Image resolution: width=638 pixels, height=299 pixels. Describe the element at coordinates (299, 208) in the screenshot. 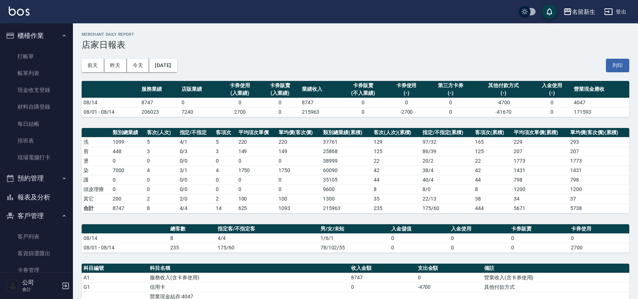

I see `td: 1093` at that location.